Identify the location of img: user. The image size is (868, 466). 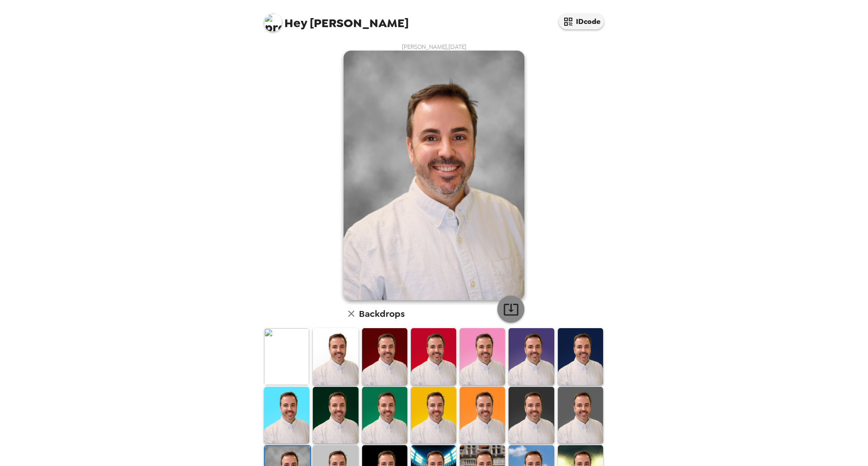
(434, 175).